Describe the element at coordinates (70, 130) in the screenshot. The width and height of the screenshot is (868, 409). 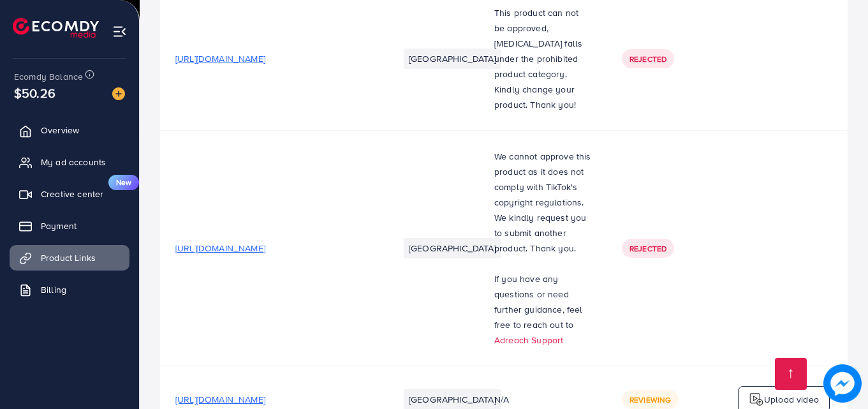
I see `a: Overview` at that location.